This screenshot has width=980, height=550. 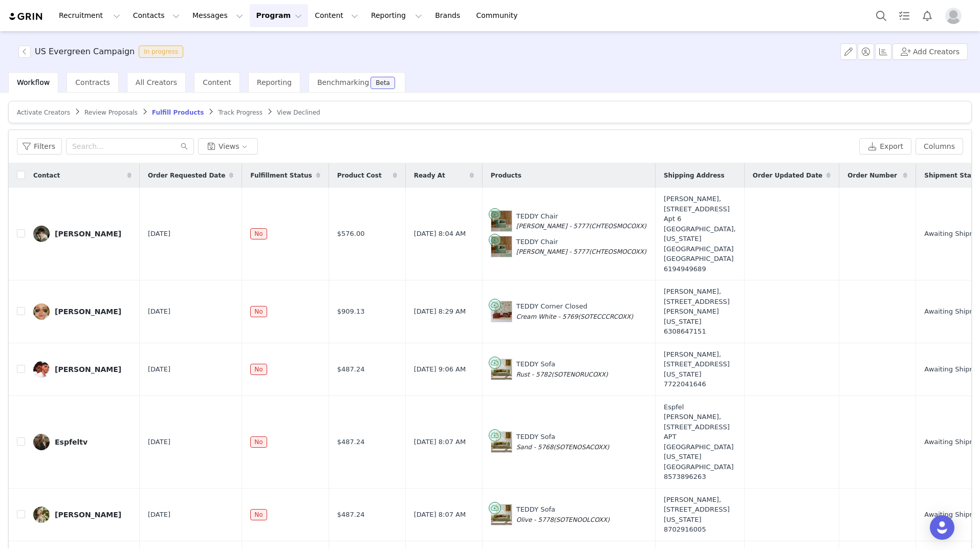 I want to click on span: Products, so click(x=506, y=175).